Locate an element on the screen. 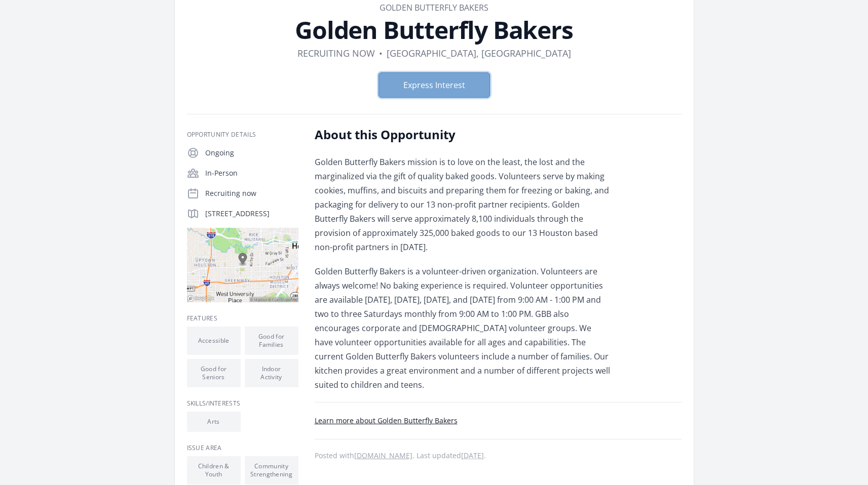 The height and width of the screenshot is (485, 868). h1: Golden Butterfly Bakers is located at coordinates (434, 30).